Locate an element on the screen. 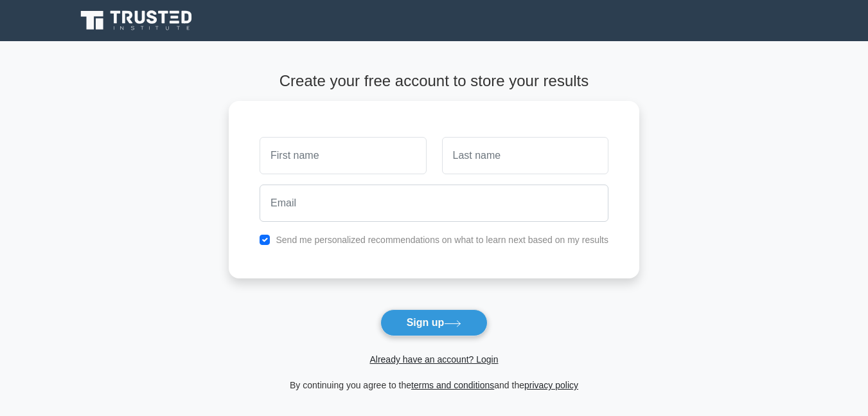 This screenshot has width=868, height=416. input: Last name is located at coordinates (525, 156).